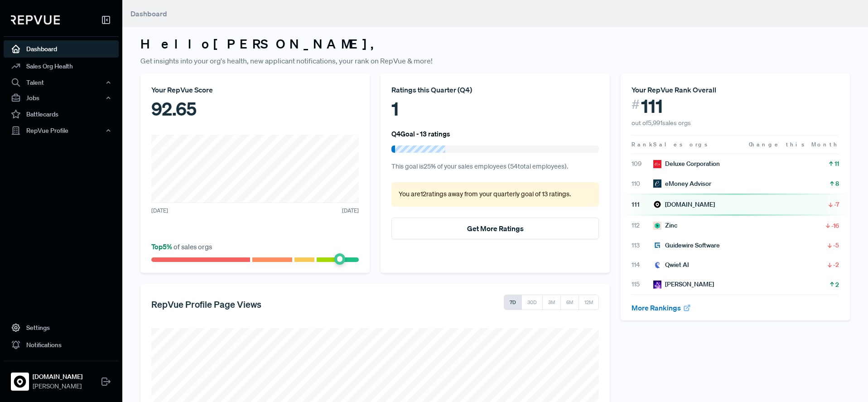 Image resolution: width=868 pixels, height=402 pixels. What do you see at coordinates (61, 345) in the screenshot?
I see `a: Notifications` at bounding box center [61, 345].